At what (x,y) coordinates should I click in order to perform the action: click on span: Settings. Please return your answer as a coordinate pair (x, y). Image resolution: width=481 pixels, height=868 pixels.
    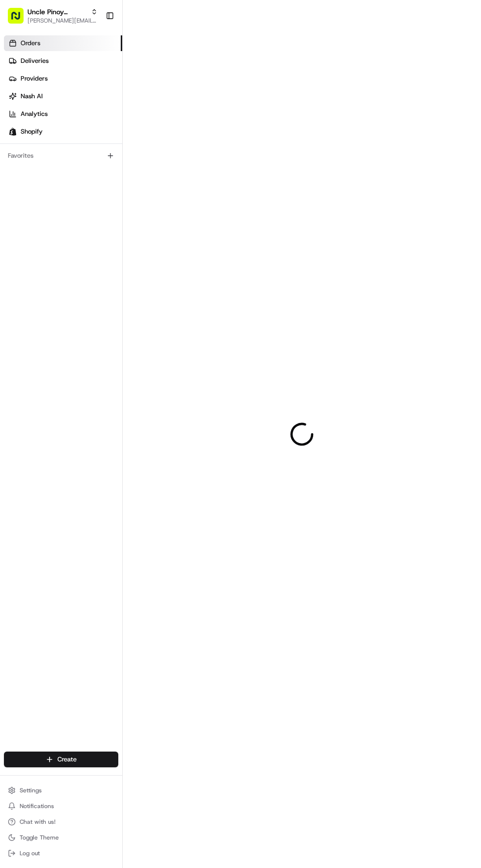
    Looking at the image, I should click on (30, 791).